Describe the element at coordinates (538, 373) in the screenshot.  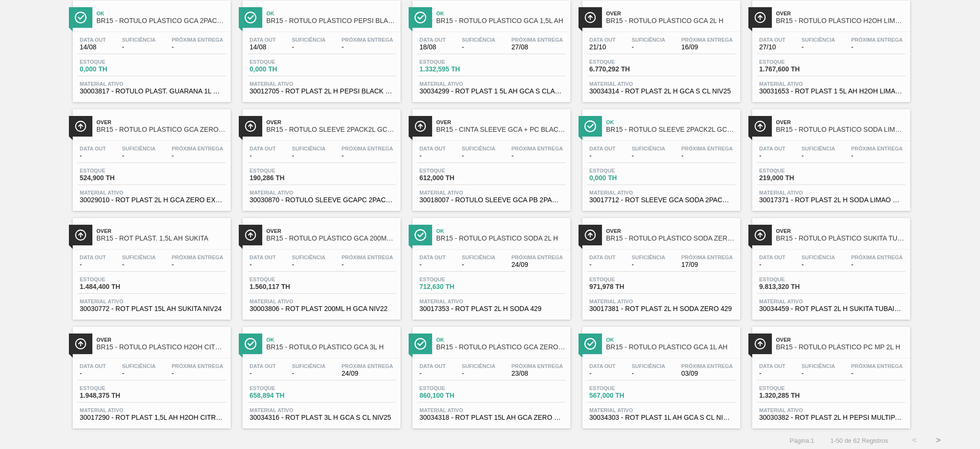
I see `span: 23/08` at that location.